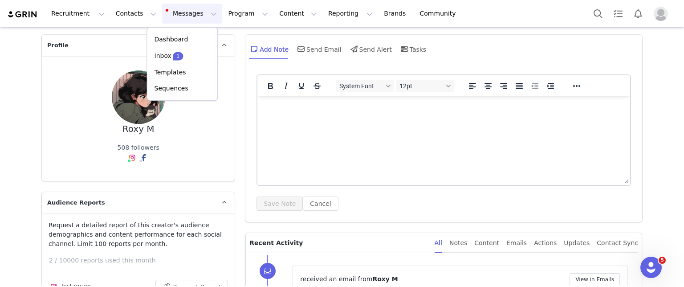 The height and width of the screenshot is (287, 684). What do you see at coordinates (413, 49) in the screenshot?
I see `div: Tasks` at bounding box center [413, 49].